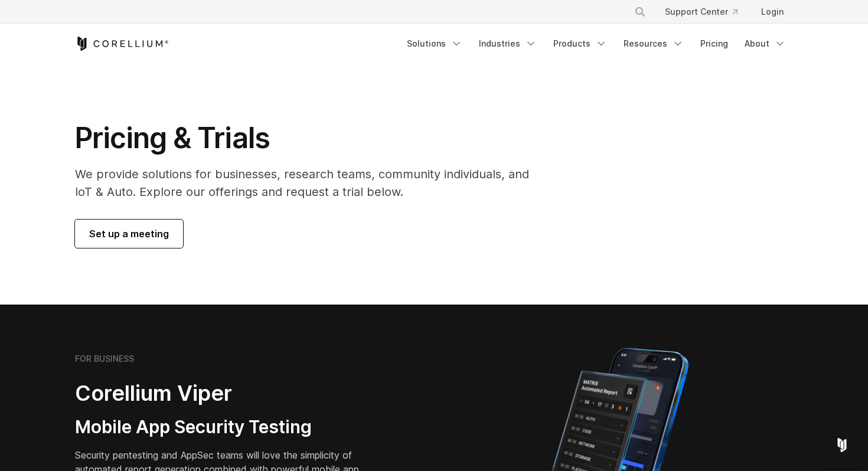  What do you see at coordinates (310, 183) in the screenshot?
I see `p: We provide solutions for businesses, research teams, community individuals, and IoT & Auto. Explo...` at bounding box center [310, 183].